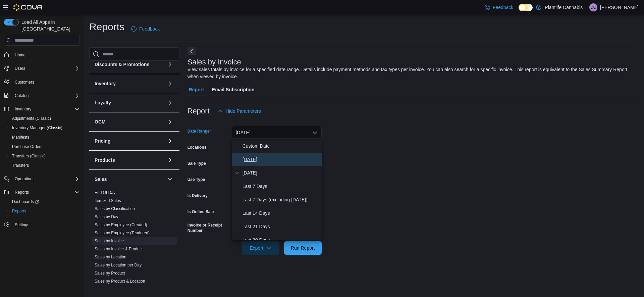 This screenshot has width=644, height=297. What do you see at coordinates (42, 147) in the screenshot?
I see `nav: Complex example` at bounding box center [42, 147].